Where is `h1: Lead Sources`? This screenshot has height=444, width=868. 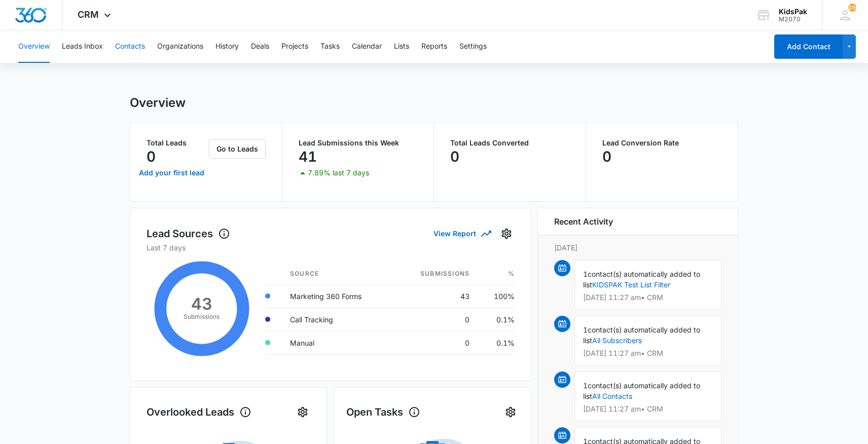
h1: Lead Sources is located at coordinates (188, 234).